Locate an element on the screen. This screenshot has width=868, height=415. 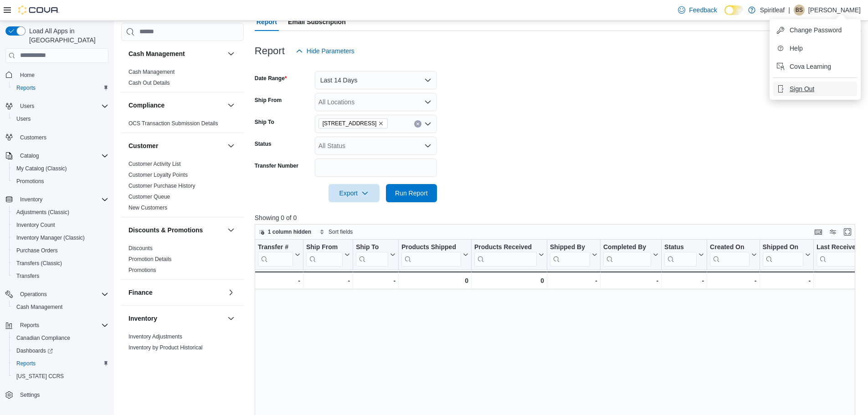
a: Promotions is located at coordinates (142, 270).